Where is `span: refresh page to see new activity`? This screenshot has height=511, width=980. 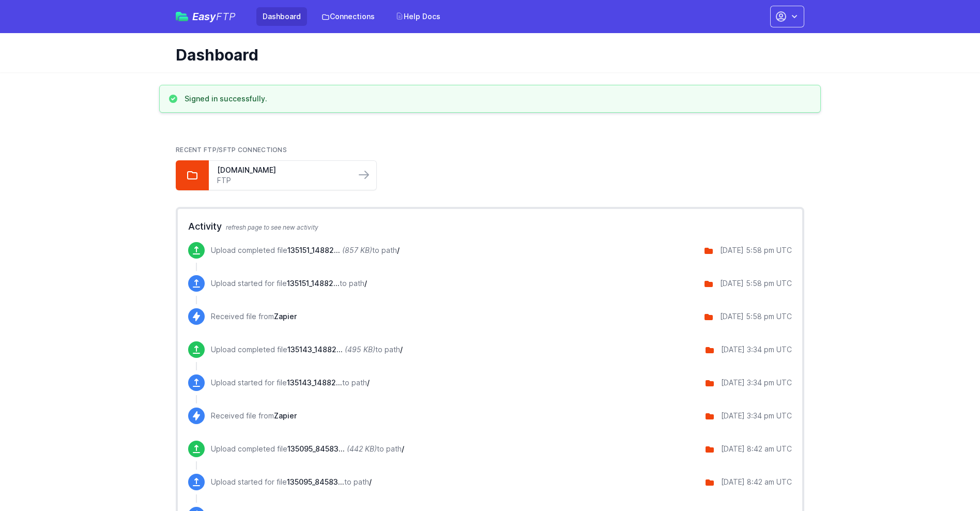 span: refresh page to see new activity is located at coordinates (272, 227).